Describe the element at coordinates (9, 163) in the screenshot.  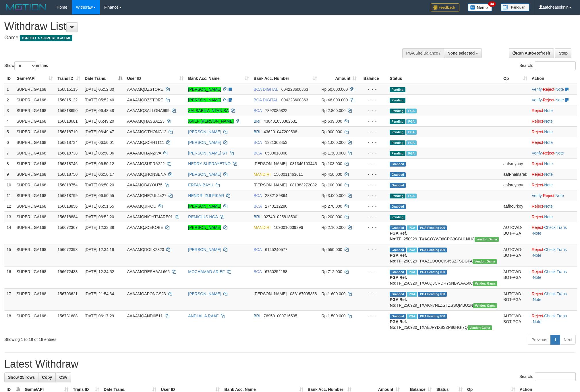
I see `td: 8` at that location.